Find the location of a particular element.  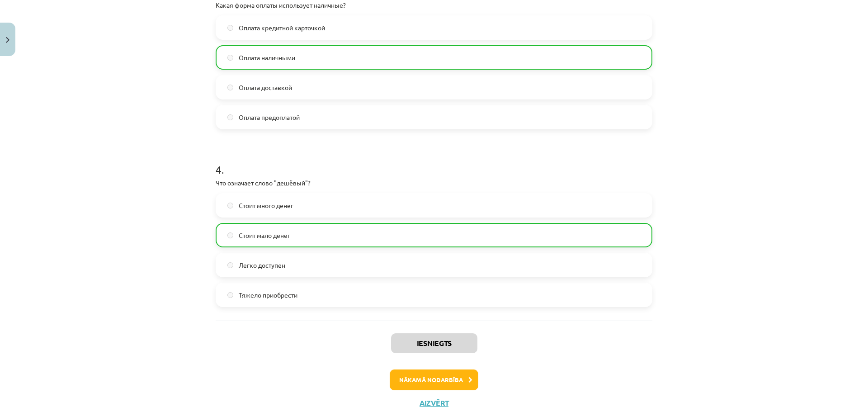

button: Aizvērt is located at coordinates (434, 403).